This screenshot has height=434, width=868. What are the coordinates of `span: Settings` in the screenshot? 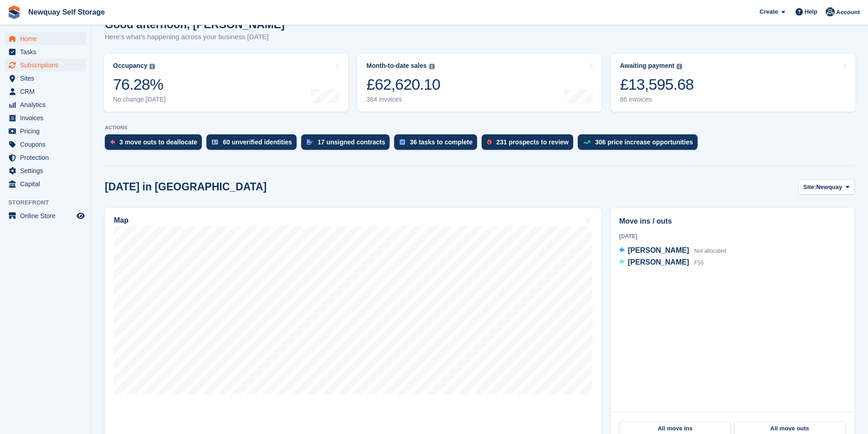 It's located at (47, 171).